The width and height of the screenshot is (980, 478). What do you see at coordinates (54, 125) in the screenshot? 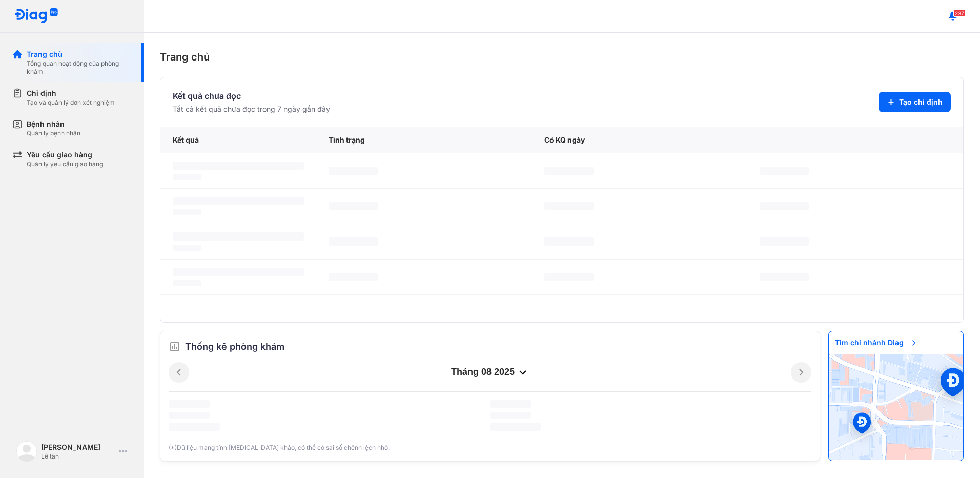
I see `div: Bệnh nhân` at bounding box center [54, 125].